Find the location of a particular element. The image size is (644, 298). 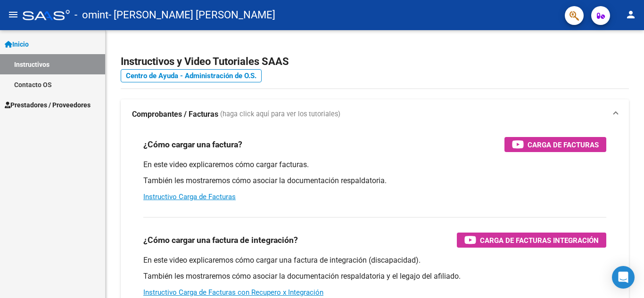

a: Instructivo Carga de Facturas con Recupero x Integración is located at coordinates (233, 292).